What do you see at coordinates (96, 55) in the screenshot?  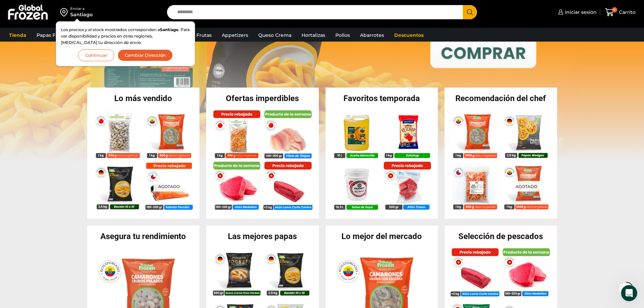 I see `button: Continuar` at bounding box center [96, 55].